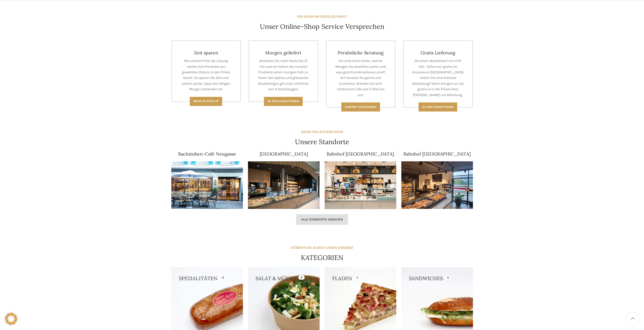  I want to click on span: Zu den Konditionen, so click(283, 101).